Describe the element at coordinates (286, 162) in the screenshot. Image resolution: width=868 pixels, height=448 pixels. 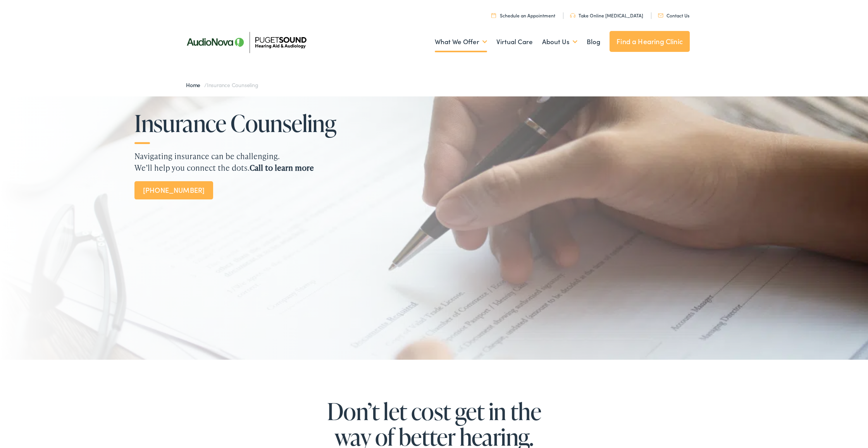
I see `p: Navigating insurance can be challenging. We’ll help you connect the dots.` at that location.